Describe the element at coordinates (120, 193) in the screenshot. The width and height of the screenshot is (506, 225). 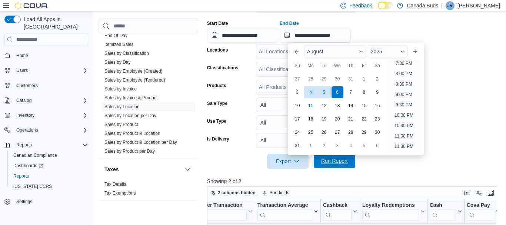
I see `span: Tax Exemptions` at that location.